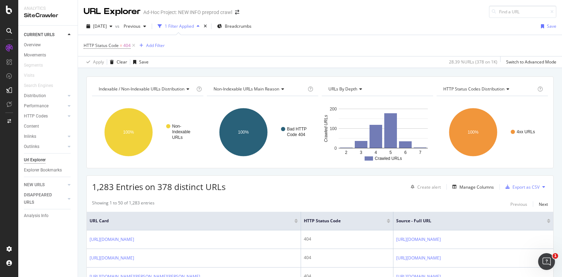 This screenshot has height=277, width=562. I want to click on div: Performance, so click(36, 106).